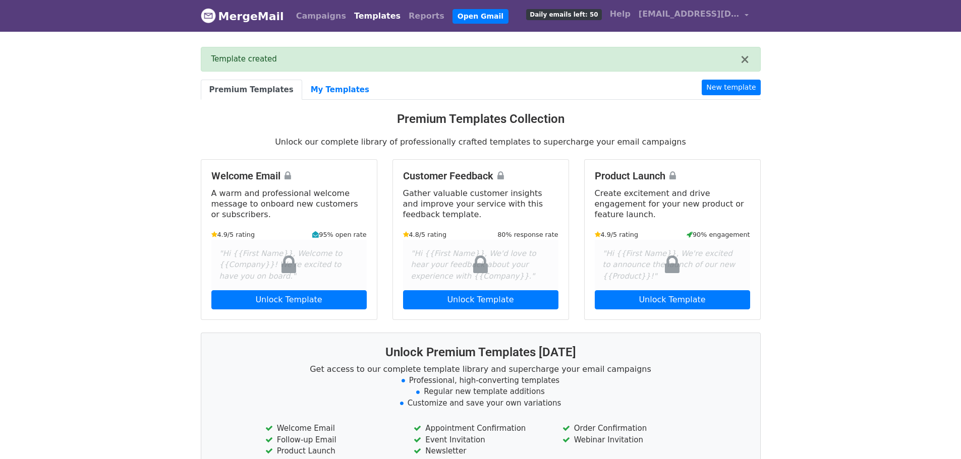 This screenshot has width=961, height=459. What do you see at coordinates (289, 204) in the screenshot?
I see `p: A warm and professional welcome message to onboard new customers or subscribers.` at bounding box center [289, 204].